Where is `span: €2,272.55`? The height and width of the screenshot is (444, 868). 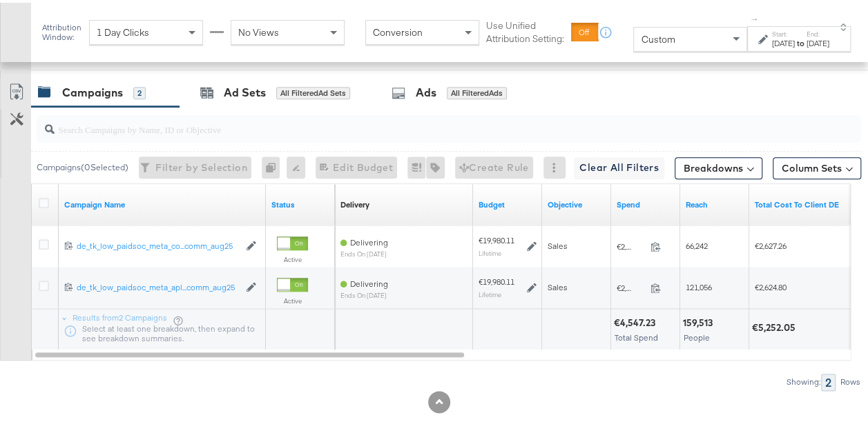 span: €2,272.55 is located at coordinates (630, 285).